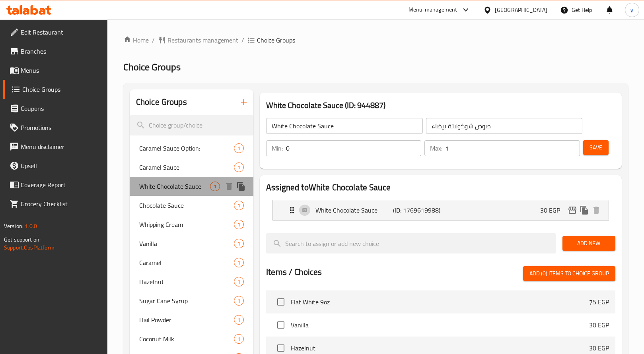 This screenshot has height=354, width=644. What do you see at coordinates (61, 204) in the screenshot?
I see `span: Grocery Checklist` at bounding box center [61, 204].